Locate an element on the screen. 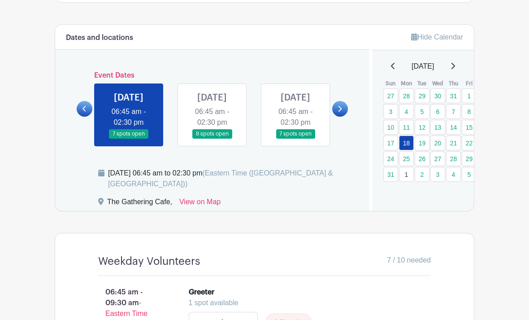 The width and height of the screenshot is (529, 320). a: 24 is located at coordinates (391, 158).